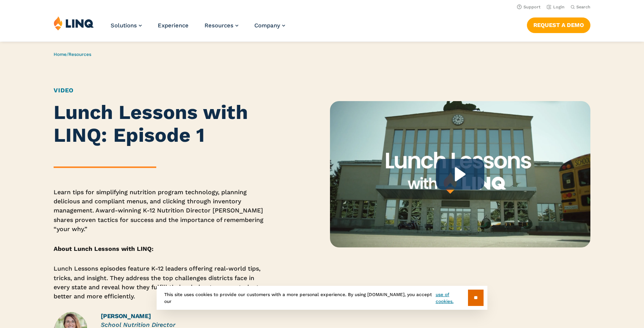 This screenshot has width=644, height=328. Describe the element at coordinates (322, 297) in the screenshot. I see `div: This site uses cookies to provide our customers with a more personal experience. By using [DOMAIN...` at that location.